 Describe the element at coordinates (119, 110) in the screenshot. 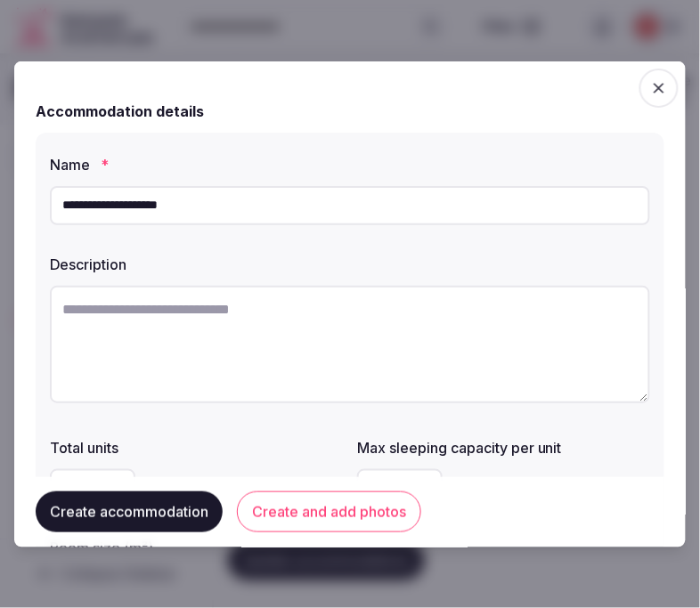

I see `h2: Accommodation details` at that location.